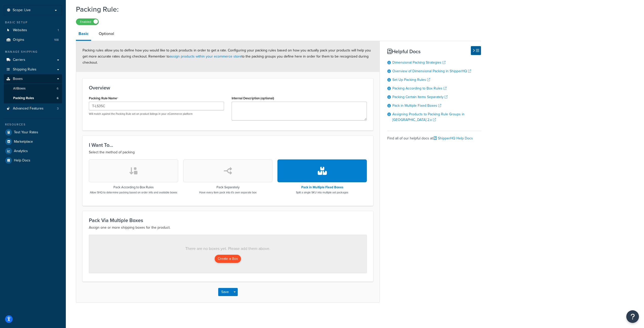 The width and height of the screenshot is (644, 328). What do you see at coordinates (33, 161) in the screenshot?
I see `li: Help Docs` at bounding box center [33, 161].